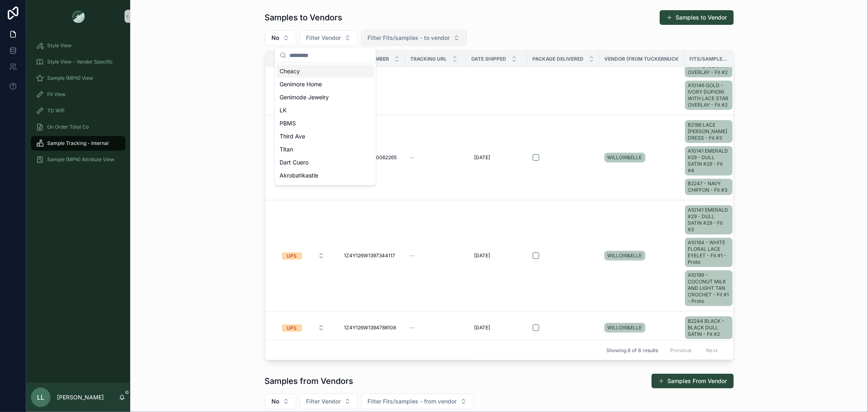 This screenshot has width=868, height=412. I want to click on span: A10141 EMERALD #29 - DULL SATIN #29 - Fit #4, so click(709, 161).